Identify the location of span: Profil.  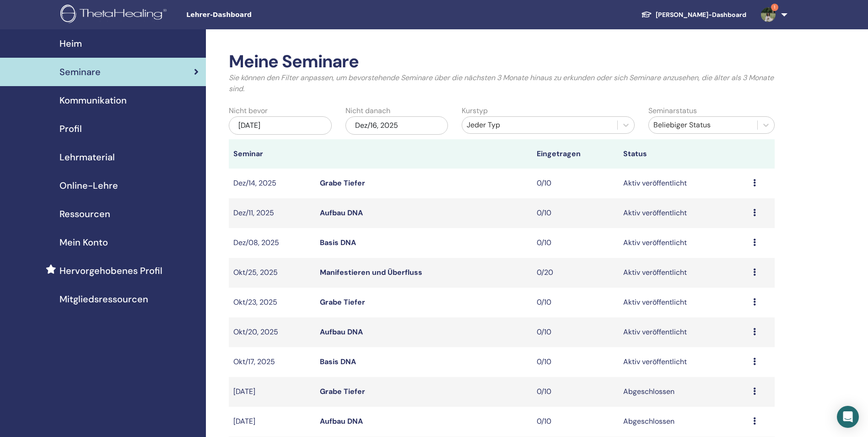
(70, 129).